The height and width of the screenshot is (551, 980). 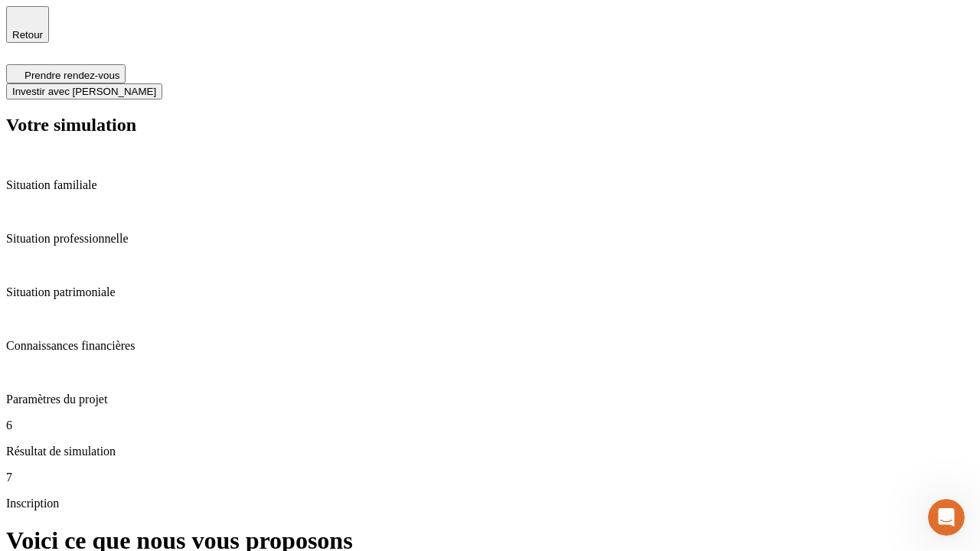 What do you see at coordinates (490, 425) in the screenshot?
I see `p: 6` at bounding box center [490, 425].